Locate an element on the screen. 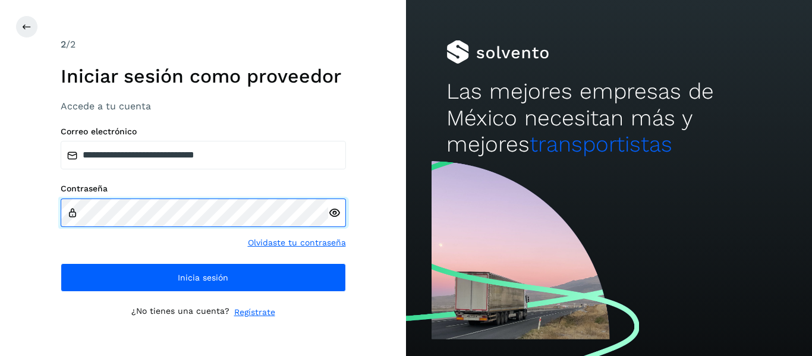  h2: Las mejores empresas de México necesitan más y mejores is located at coordinates (609, 118).